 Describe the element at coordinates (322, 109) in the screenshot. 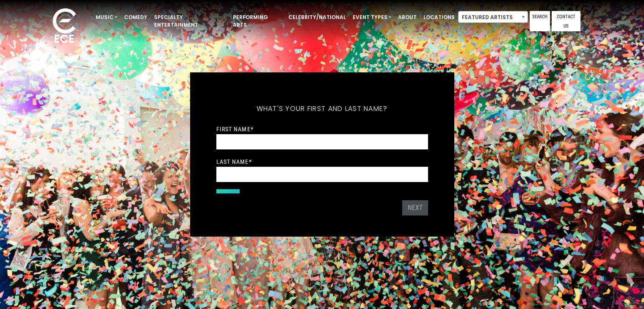

I see `h5: What's your first and last name?` at that location.